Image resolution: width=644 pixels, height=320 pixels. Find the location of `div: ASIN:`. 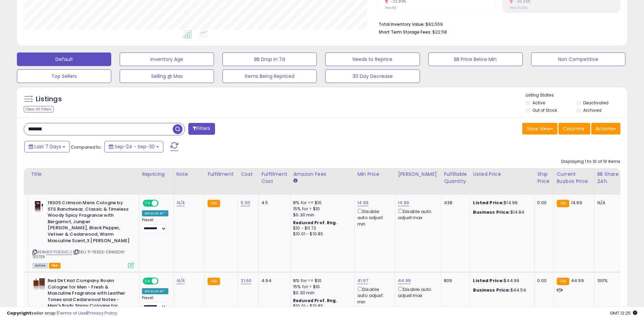

div: ASIN: is located at coordinates (84, 233).